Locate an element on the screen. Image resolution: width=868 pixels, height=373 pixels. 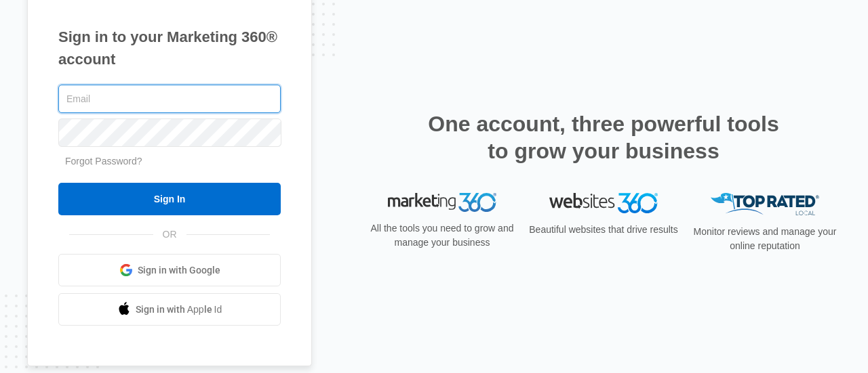
a: Sign in with Google is located at coordinates (170, 270).